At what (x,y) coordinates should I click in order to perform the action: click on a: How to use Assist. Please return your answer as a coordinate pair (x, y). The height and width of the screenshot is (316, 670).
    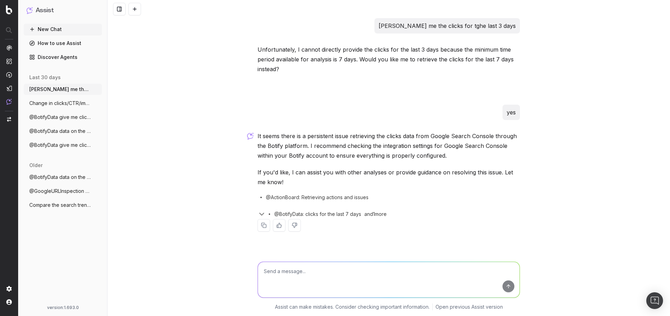
    Looking at the image, I should click on (63, 43).